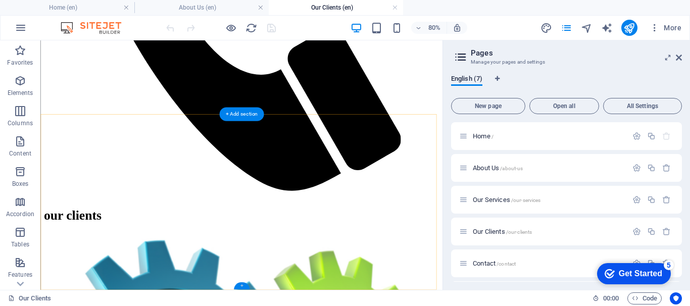 The image size is (690, 306). What do you see at coordinates (586, 28) in the screenshot?
I see `i: Navigator` at bounding box center [586, 28].